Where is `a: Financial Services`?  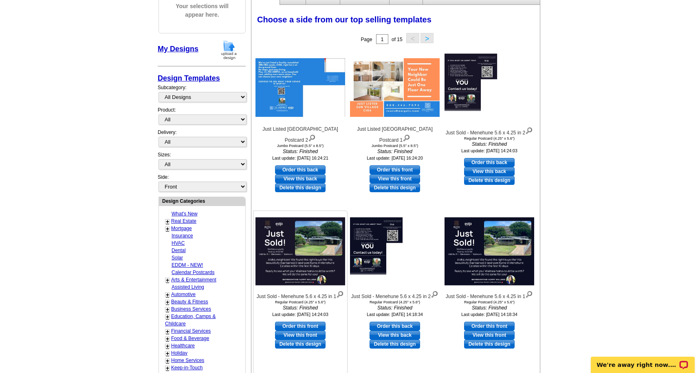 a: Financial Services is located at coordinates (191, 331).